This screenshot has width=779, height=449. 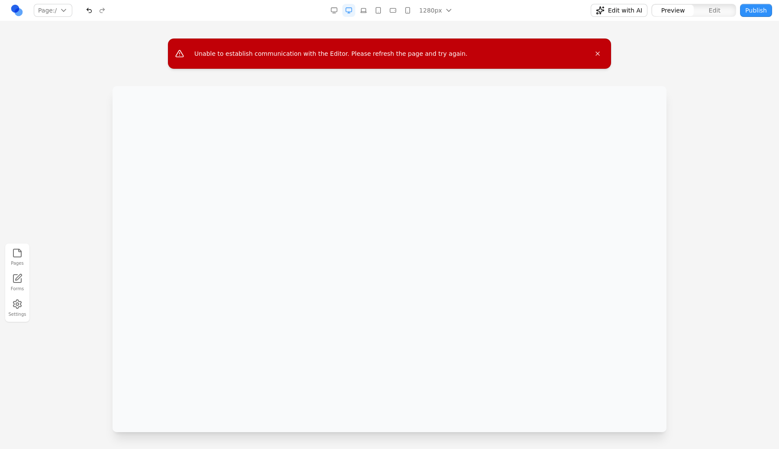 I want to click on button: Close error message, so click(x=598, y=54).